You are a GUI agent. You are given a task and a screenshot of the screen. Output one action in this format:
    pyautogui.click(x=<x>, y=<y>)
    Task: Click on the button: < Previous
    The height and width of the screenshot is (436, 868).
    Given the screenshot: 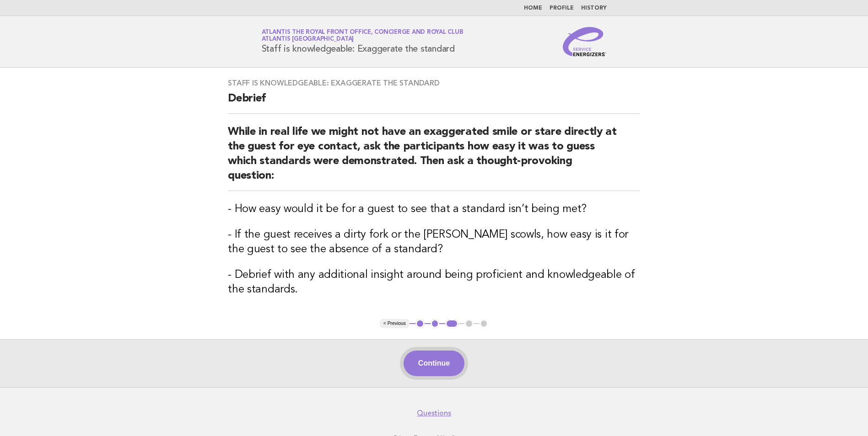 What is the action you would take?
    pyautogui.click(x=394, y=323)
    